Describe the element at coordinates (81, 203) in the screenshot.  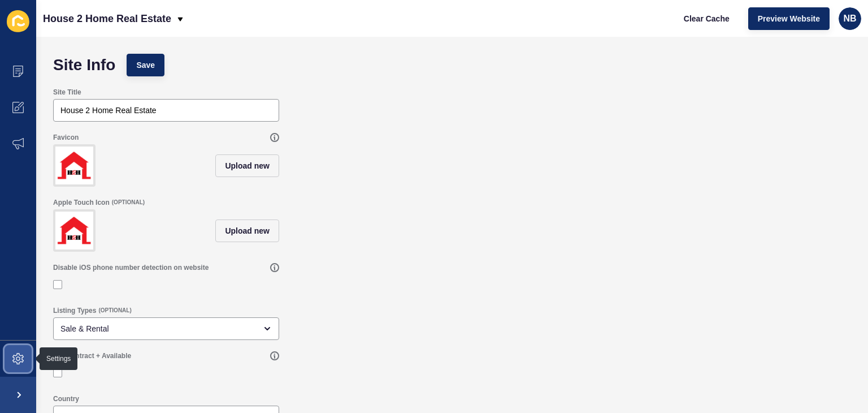
I see `label: Apple Touch Icon` at that location.